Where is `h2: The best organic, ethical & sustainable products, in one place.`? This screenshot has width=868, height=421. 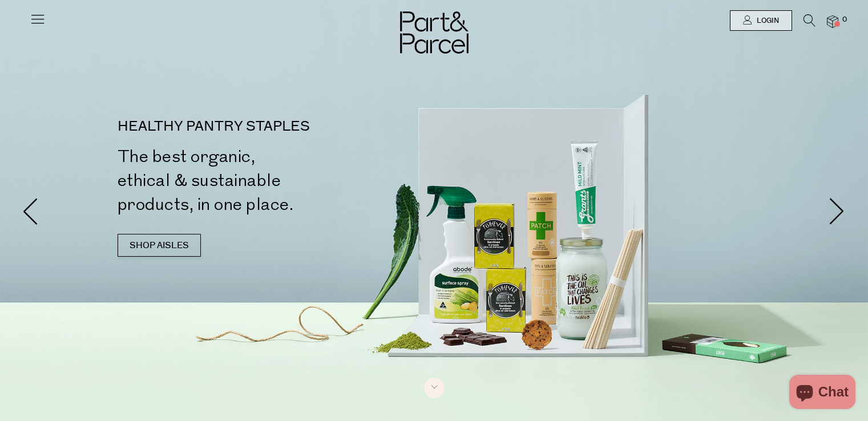
h2: The best organic, ethical & sustainable products, in one place. is located at coordinates (278, 181).